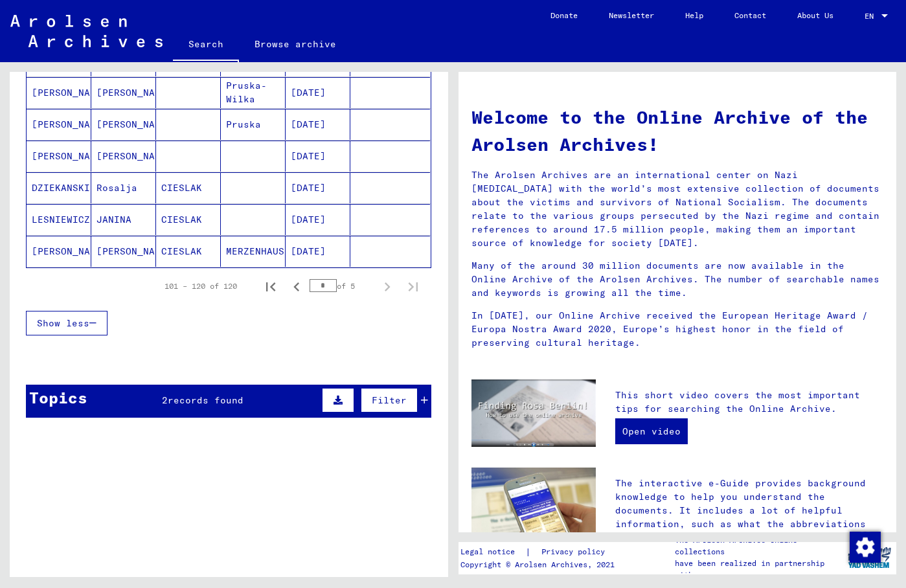 The height and width of the screenshot is (588, 906). Describe the element at coordinates (493, 552) in the screenshot. I see `a: Legal notice` at that location.